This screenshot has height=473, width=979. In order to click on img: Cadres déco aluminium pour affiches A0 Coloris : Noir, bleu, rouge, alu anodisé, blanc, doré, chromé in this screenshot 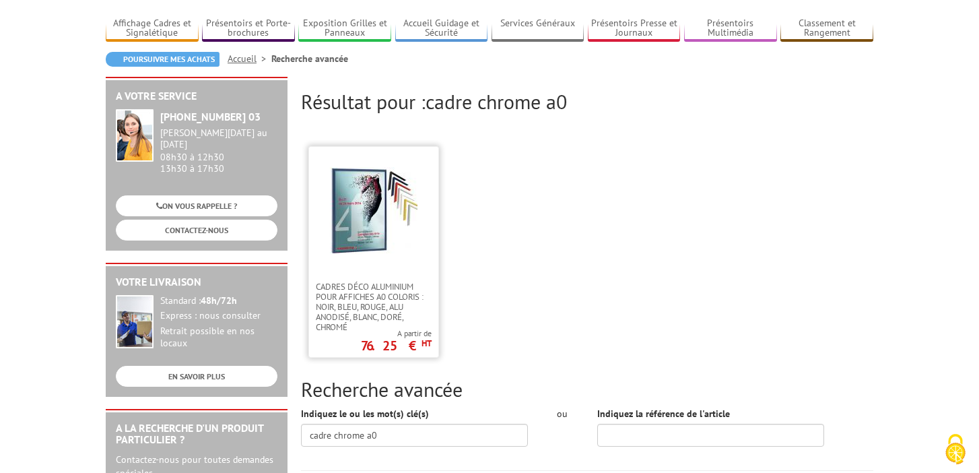, I will do `click(374, 211)`.